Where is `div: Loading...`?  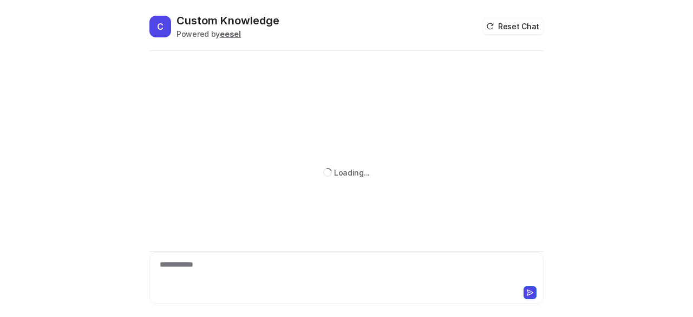
div: Loading... is located at coordinates (352, 172).